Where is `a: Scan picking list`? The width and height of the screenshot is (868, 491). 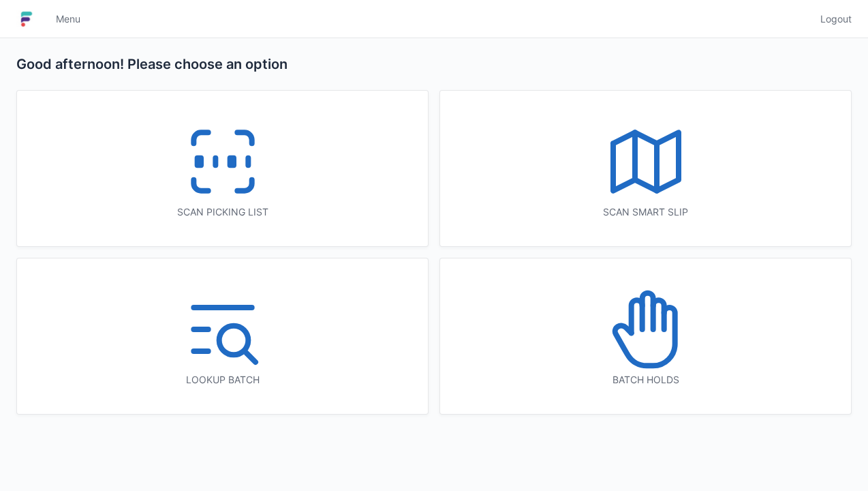 a: Scan picking list is located at coordinates (222, 168).